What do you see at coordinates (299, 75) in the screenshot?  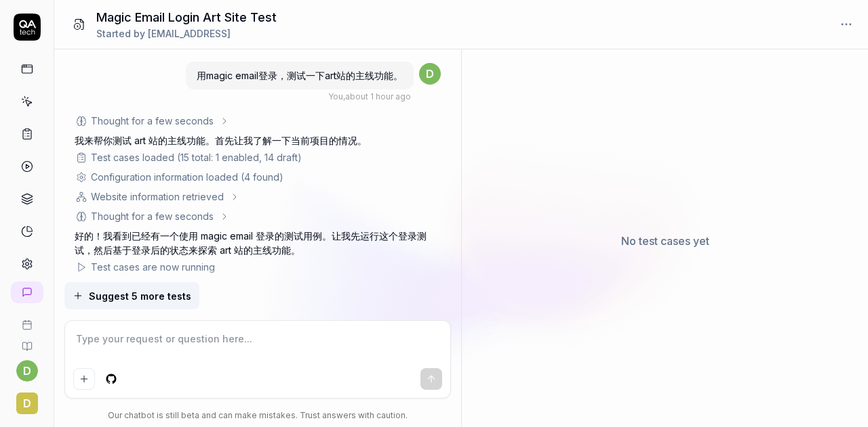 I see `span: 用magic email登录，测试一下art站的主线功能。` at bounding box center [299, 75].